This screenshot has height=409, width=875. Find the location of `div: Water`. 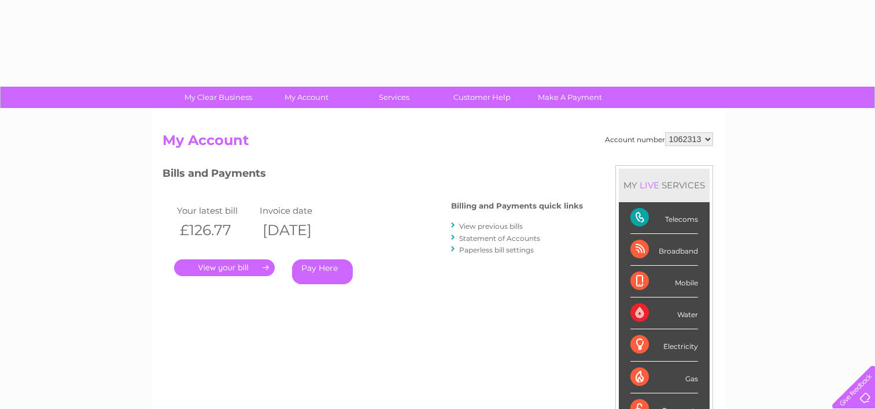

div: Water is located at coordinates (664, 313).